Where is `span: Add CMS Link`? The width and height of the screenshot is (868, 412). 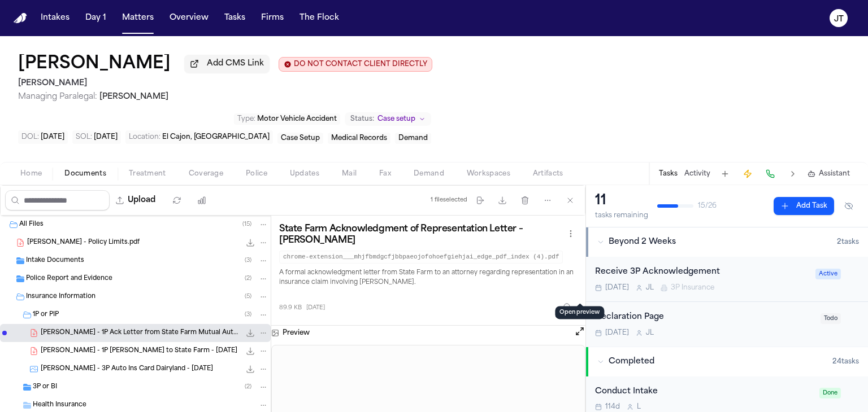 span: Add CMS Link is located at coordinates (235, 64).